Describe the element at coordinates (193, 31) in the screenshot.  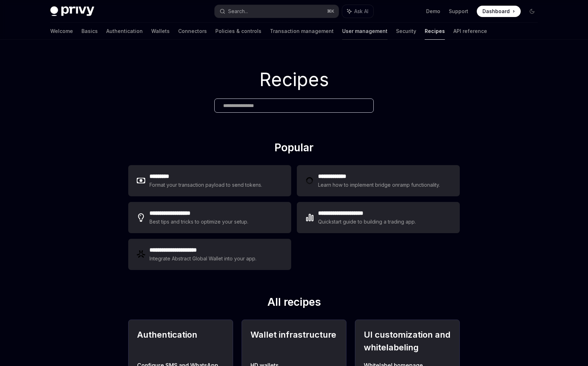
I see `a: Connectors` at that location.